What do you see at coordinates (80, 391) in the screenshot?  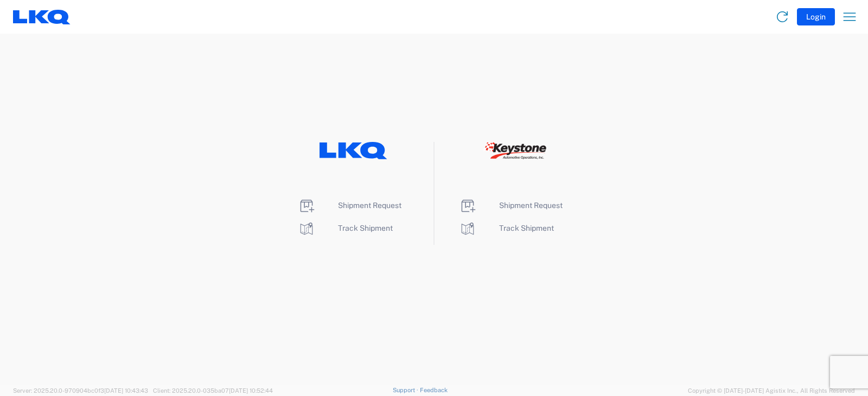 I see `span: Server: 2025.20.0-970904bc0f3` at bounding box center [80, 391].